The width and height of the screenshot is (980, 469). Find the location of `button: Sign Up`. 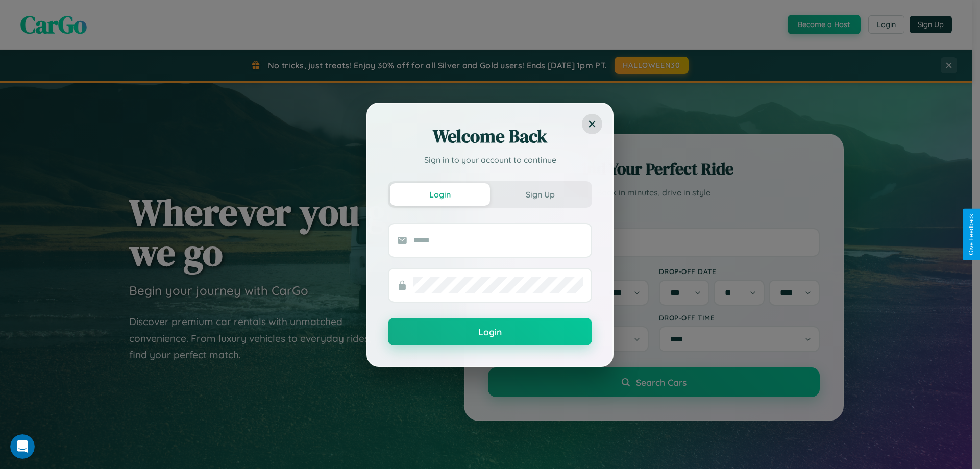

button: Sign Up is located at coordinates (540, 194).